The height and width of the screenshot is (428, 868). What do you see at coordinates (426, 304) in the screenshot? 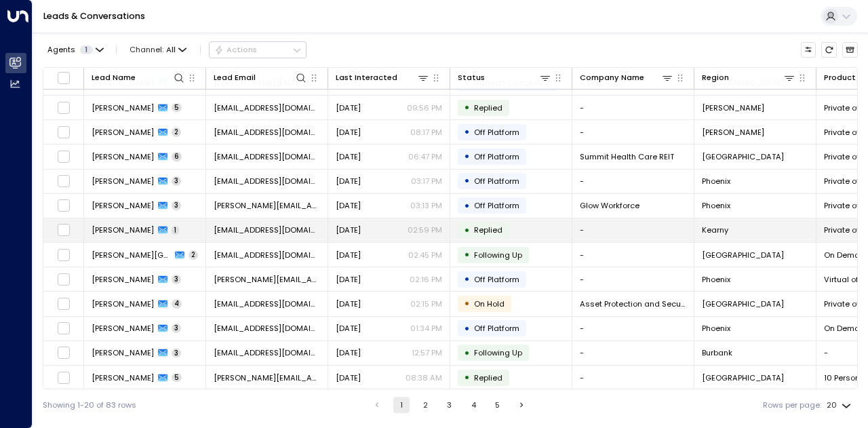
I see `p: 02:15 PM` at bounding box center [426, 304].